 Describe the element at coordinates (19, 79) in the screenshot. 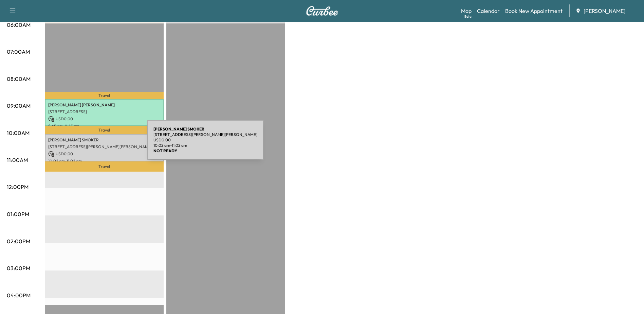

I see `p: 08:00AM` at that location.